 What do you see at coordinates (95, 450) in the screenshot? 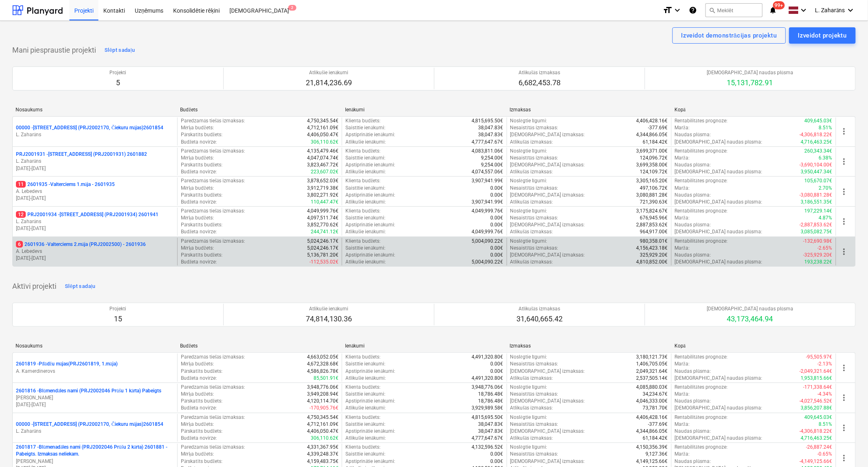
I see `p: 2601817 - Blūmenadāles nami (PRJ2002046 Prūšu 2 kārta) 2601881 - Pabeigts. Izmaksas neliekam.` at bounding box center [95, 450].